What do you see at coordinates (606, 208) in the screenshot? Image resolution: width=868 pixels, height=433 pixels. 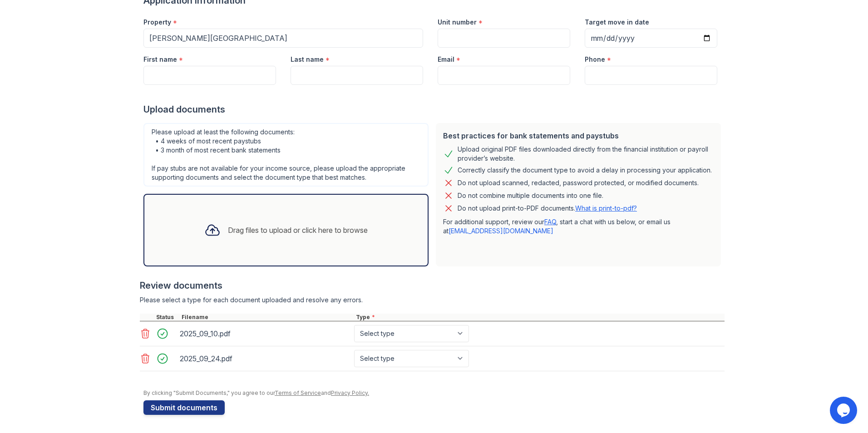 I see `a: What is print-to-pdf?` at bounding box center [606, 208].